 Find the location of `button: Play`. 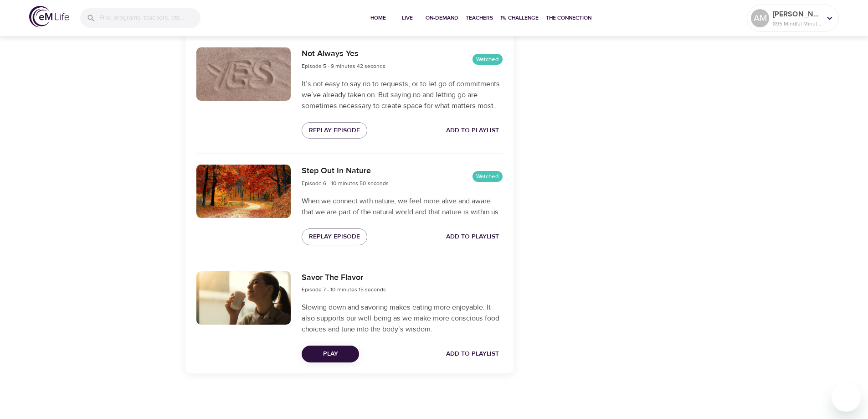

button: Play is located at coordinates (330, 354).